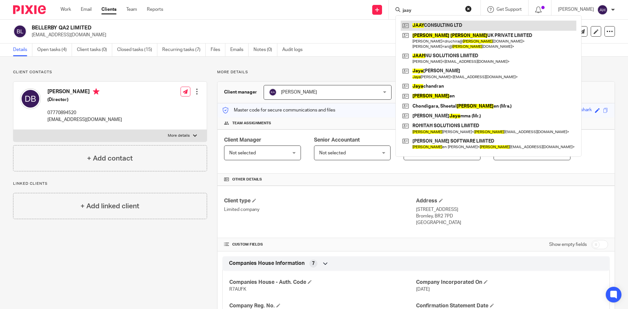 This screenshot has width=628, height=309. I want to click on p: Limited company, so click(320, 210).